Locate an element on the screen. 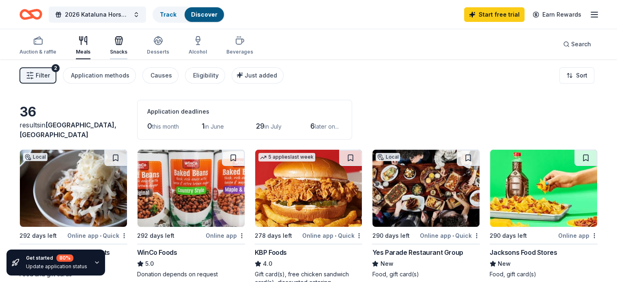 The height and width of the screenshot is (282, 617). div: Snacks is located at coordinates (118, 52).